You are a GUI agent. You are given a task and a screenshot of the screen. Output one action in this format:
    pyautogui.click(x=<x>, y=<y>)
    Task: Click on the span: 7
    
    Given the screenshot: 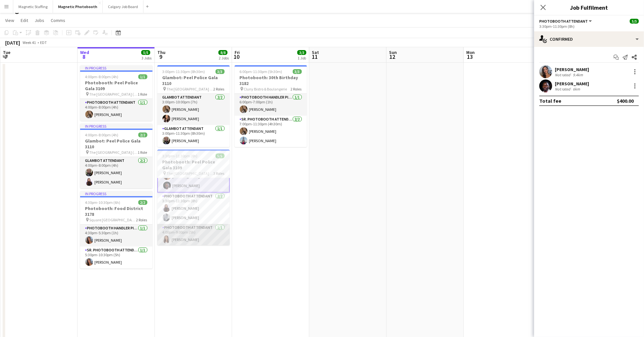 What is the action you would take?
    pyautogui.click(x=6, y=56)
    